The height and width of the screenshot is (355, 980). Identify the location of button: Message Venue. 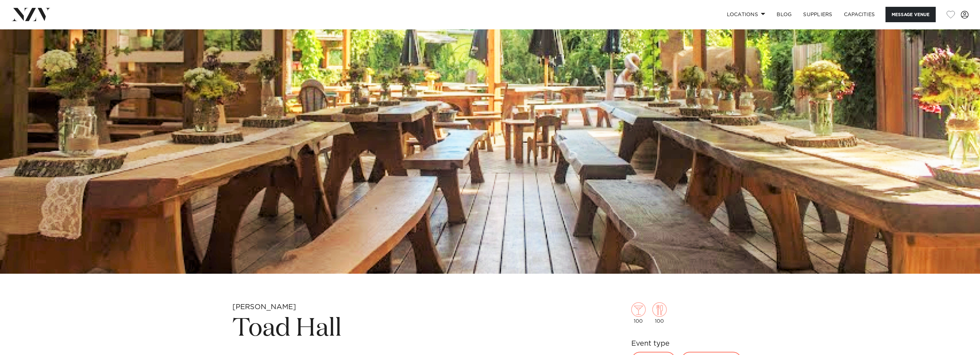
(911, 14).